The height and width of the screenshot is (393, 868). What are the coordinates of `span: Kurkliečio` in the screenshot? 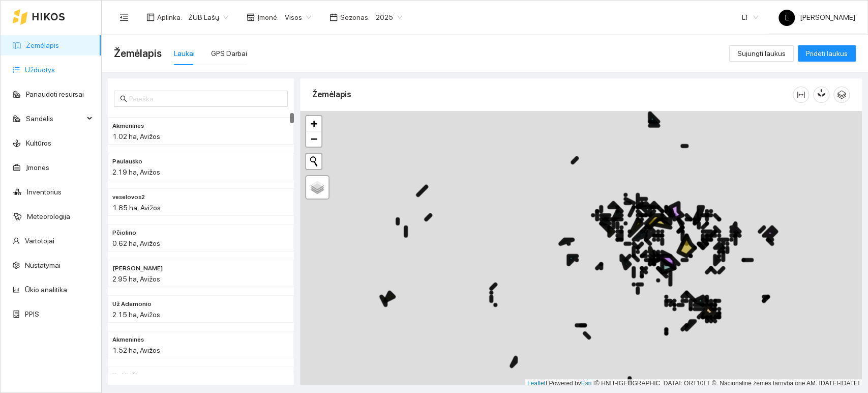 It's located at (127, 375).